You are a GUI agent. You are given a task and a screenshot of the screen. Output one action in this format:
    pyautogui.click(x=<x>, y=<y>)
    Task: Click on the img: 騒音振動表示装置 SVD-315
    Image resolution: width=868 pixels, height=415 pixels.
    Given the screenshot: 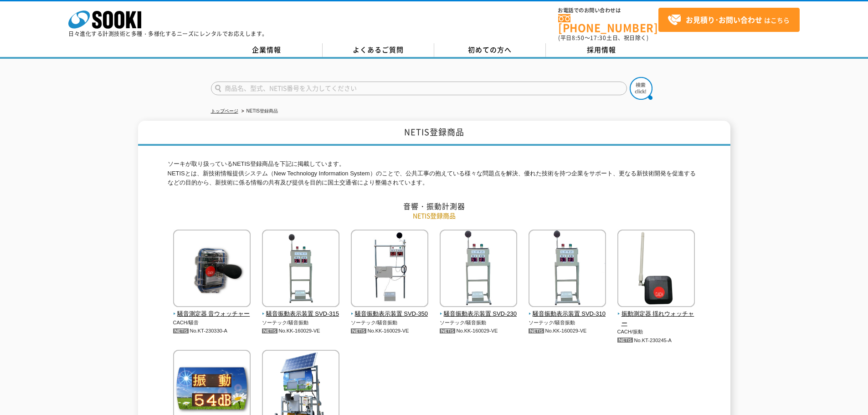 What is the action you would take?
    pyautogui.click(x=301, y=269)
    